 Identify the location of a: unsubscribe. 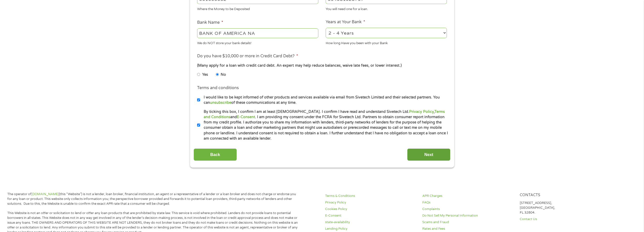
(221, 103).